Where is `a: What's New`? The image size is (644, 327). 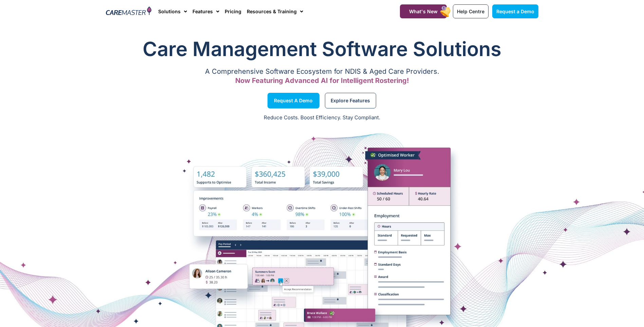 a: What's New is located at coordinates (423, 11).